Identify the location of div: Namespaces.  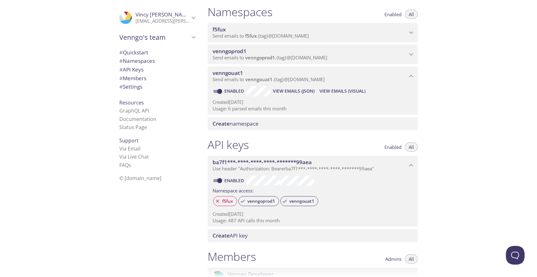
(157, 61).